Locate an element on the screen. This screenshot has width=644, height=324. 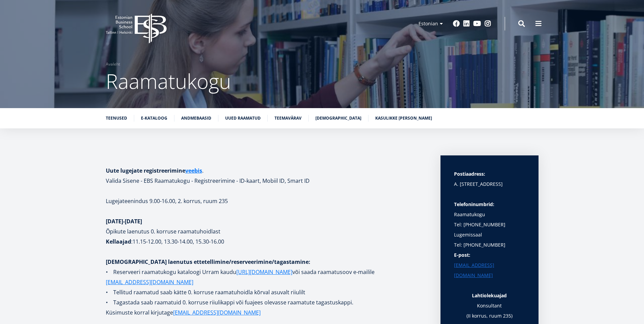
a: Avaleht is located at coordinates (113, 64).